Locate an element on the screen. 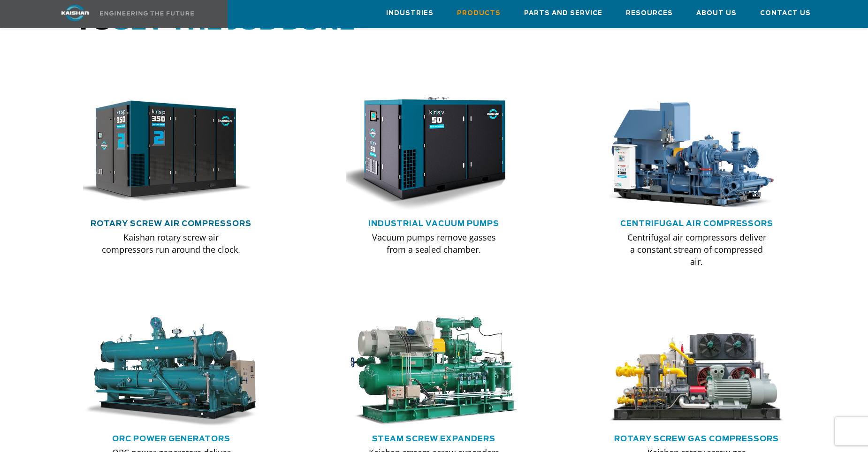 The width and height of the screenshot is (868, 452). div: krsp350 is located at coordinates (171, 152).